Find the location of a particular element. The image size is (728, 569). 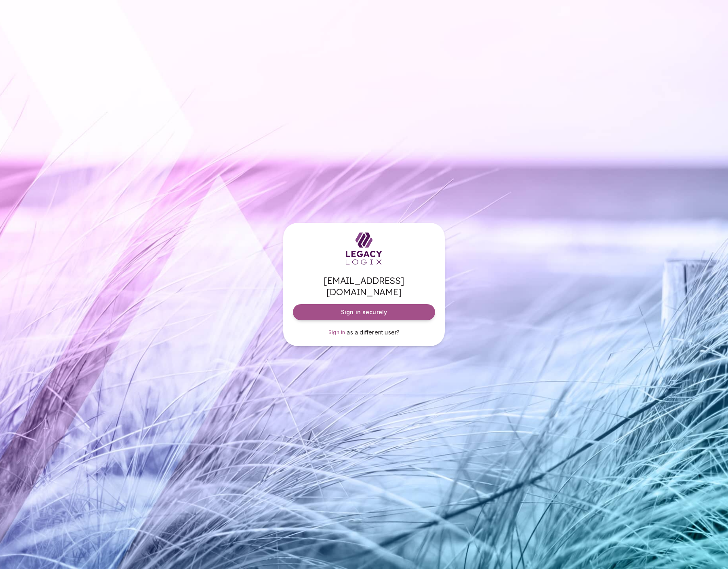

span: as a different user? is located at coordinates (373, 332).